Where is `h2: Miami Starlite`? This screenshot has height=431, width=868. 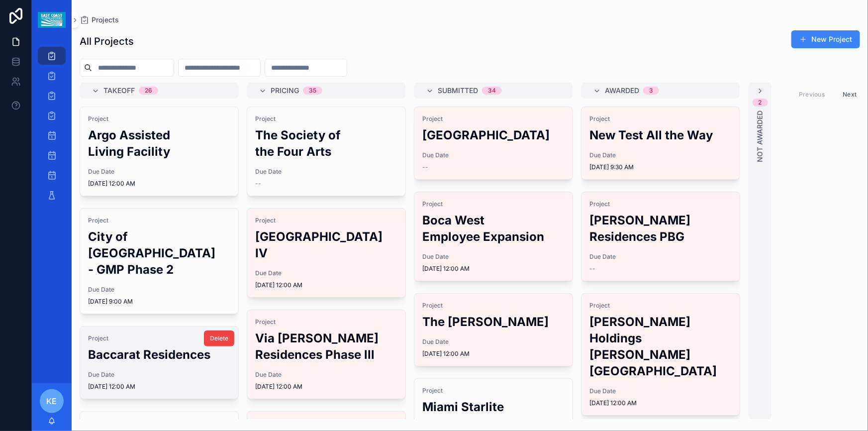 h2: Miami Starlite is located at coordinates (493, 406).